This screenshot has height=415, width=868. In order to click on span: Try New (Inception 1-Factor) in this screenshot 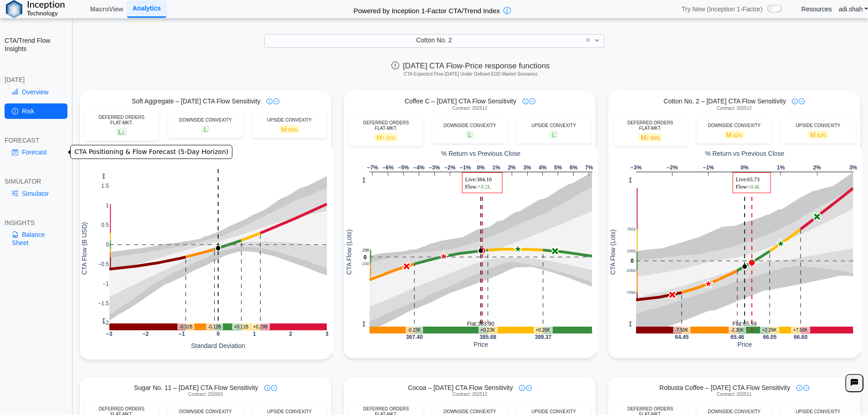, I will do `click(722, 9)`.